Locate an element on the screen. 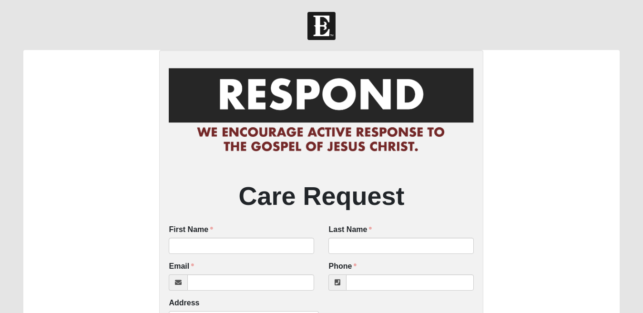 This screenshot has width=643, height=313. label: Address is located at coordinates (184, 303).